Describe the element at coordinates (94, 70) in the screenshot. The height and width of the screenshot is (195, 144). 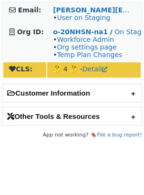
I see `td: 🤔 4 🤔 -` at that location.